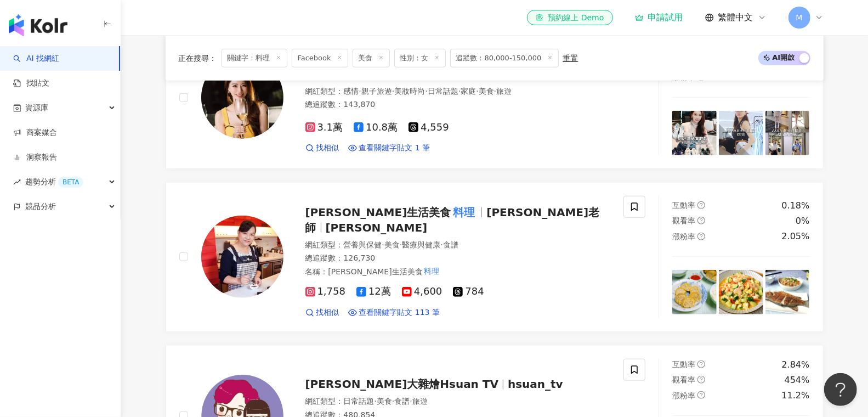 The width and height of the screenshot is (868, 417). I want to click on div: 454%, so click(797, 380).